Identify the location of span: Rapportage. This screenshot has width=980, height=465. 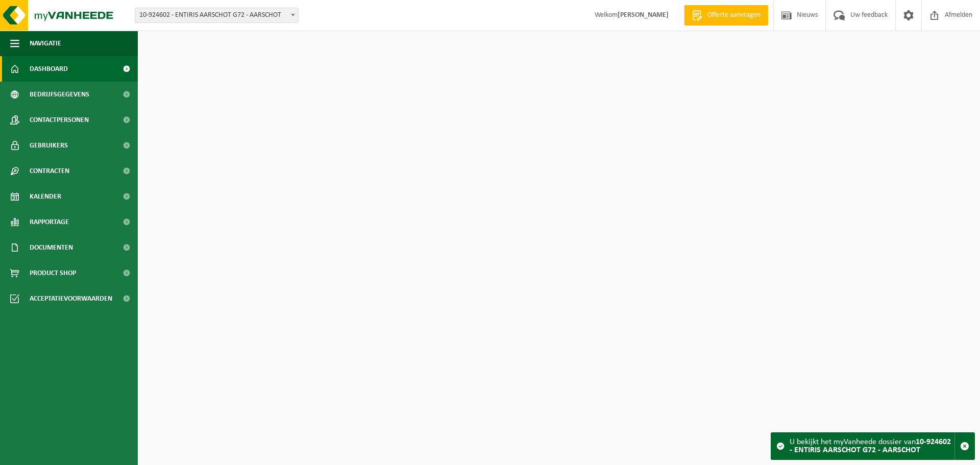
(49, 222).